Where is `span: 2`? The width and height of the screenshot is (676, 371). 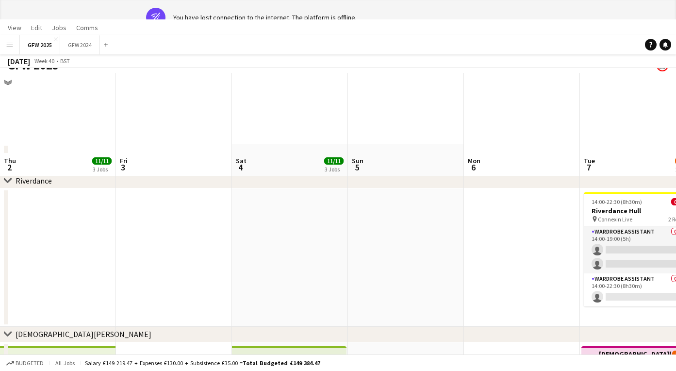
span: 2 is located at coordinates (9, 167).